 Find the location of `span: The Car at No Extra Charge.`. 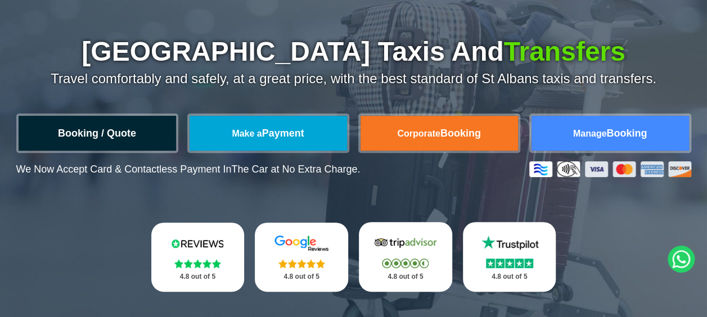

span: The Car at No Extra Charge. is located at coordinates (295, 169).